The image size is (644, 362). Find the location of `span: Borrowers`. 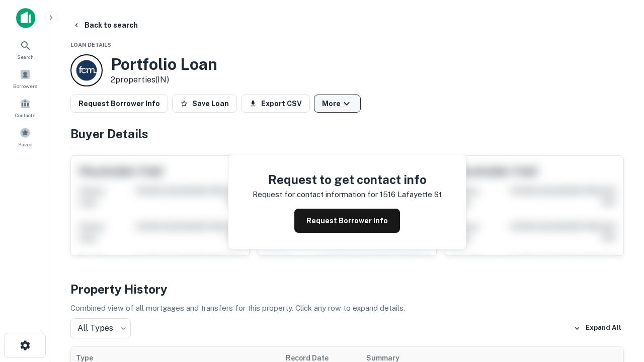

span: Borrowers is located at coordinates (25, 86).